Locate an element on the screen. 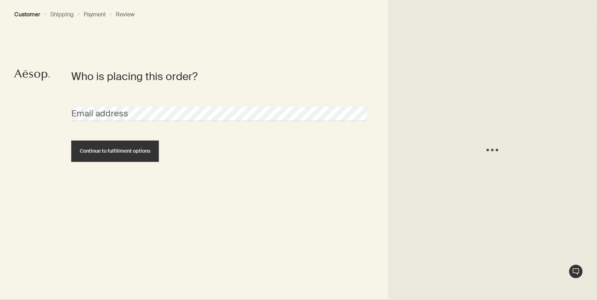  button: Customer is located at coordinates (27, 14).